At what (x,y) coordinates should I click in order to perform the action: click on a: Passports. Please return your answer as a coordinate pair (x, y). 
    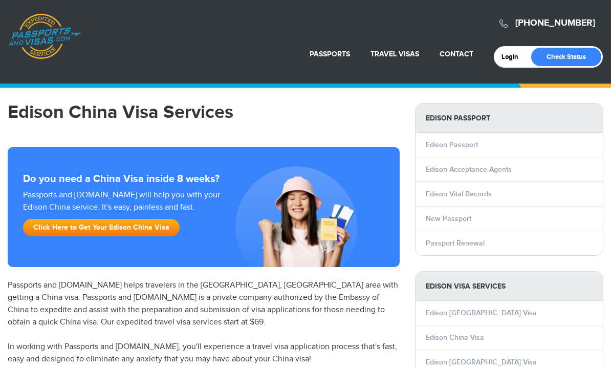
    Looking at the image, I should click on (330, 54).